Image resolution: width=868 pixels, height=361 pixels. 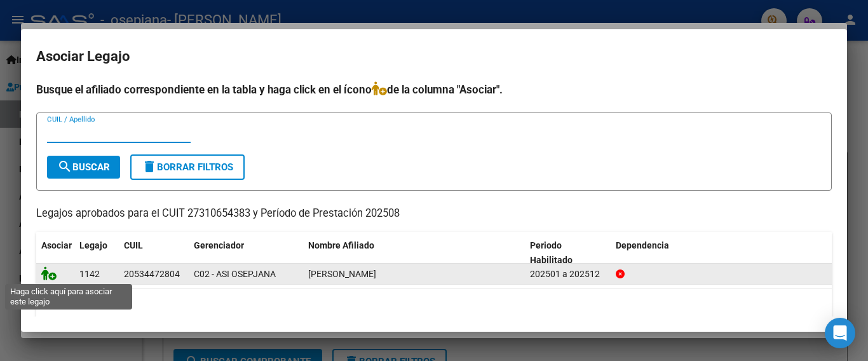 What do you see at coordinates (188, 167) in the screenshot?
I see `span: Borrar Filtros` at bounding box center [188, 167].